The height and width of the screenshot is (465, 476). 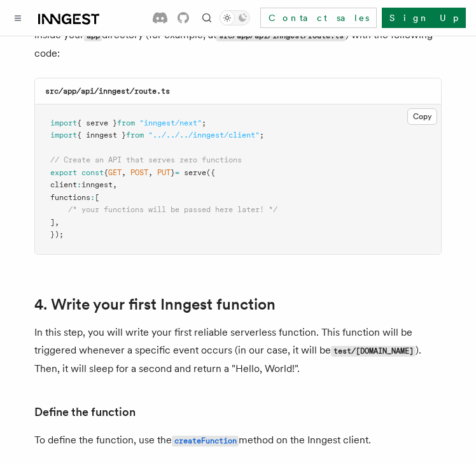 What do you see at coordinates (70, 198) in the screenshot?
I see `span: functions` at bounding box center [70, 198].